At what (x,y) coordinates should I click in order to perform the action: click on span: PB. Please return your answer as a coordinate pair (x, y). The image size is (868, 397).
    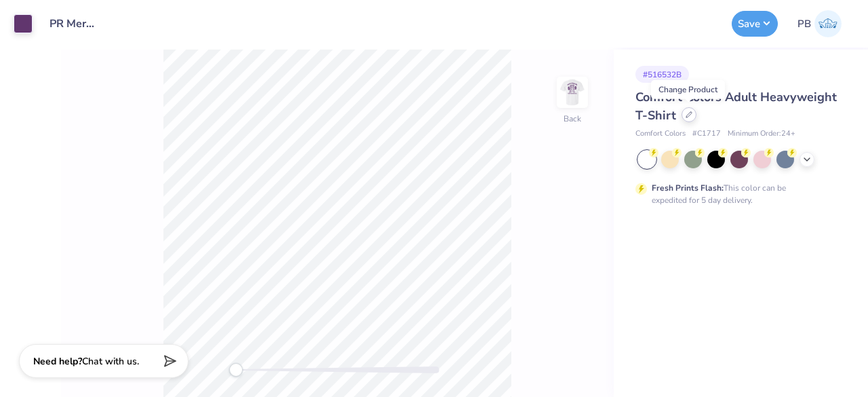
    Looking at the image, I should click on (805, 24).